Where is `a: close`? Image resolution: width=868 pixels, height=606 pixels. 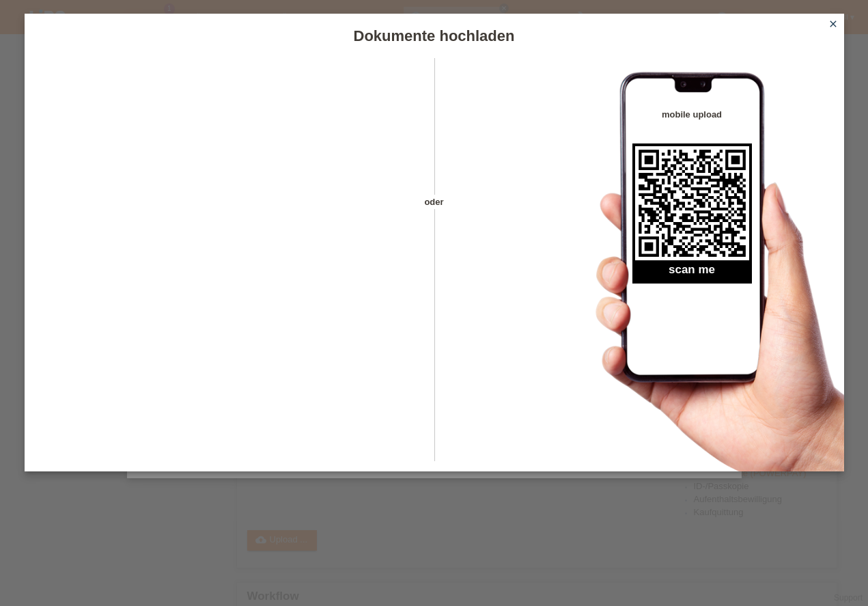 a: close is located at coordinates (834, 25).